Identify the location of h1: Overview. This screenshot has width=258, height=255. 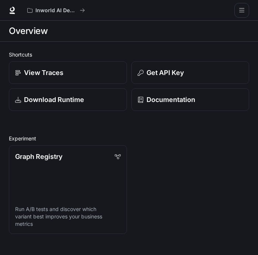
(28, 31).